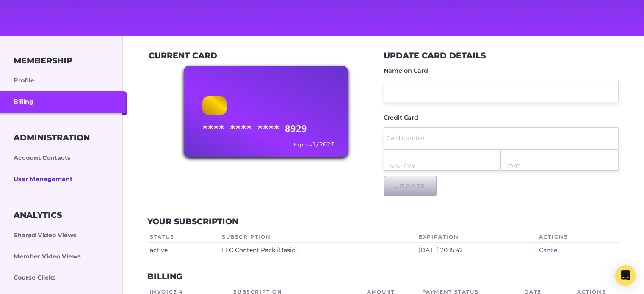 This screenshot has width=644, height=294. Describe the element at coordinates (548, 250) in the screenshot. I see `a: Cancel` at that location.